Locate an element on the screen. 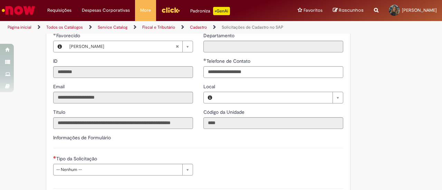  p: +GenAi is located at coordinates (221, 11).